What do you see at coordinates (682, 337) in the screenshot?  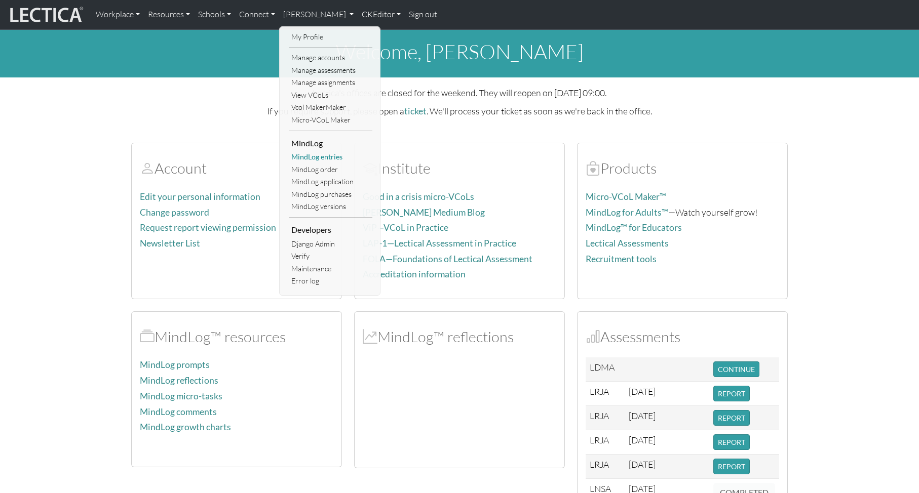 I see `h2: Assessments` at bounding box center [682, 337].